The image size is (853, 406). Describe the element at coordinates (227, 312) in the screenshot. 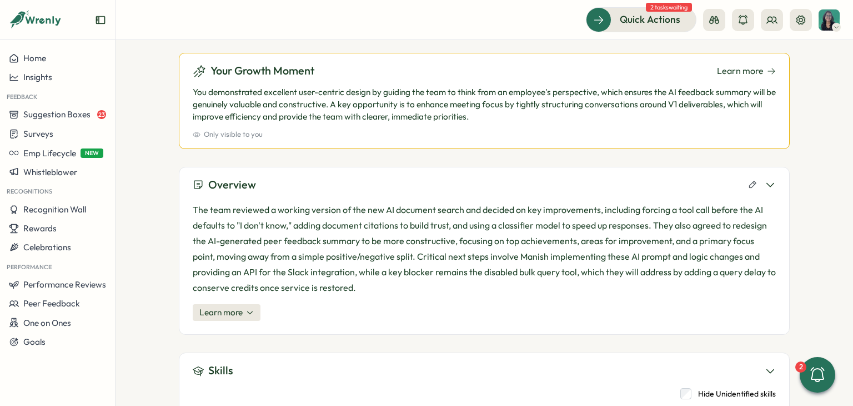

I see `button: Learn more` at that location.